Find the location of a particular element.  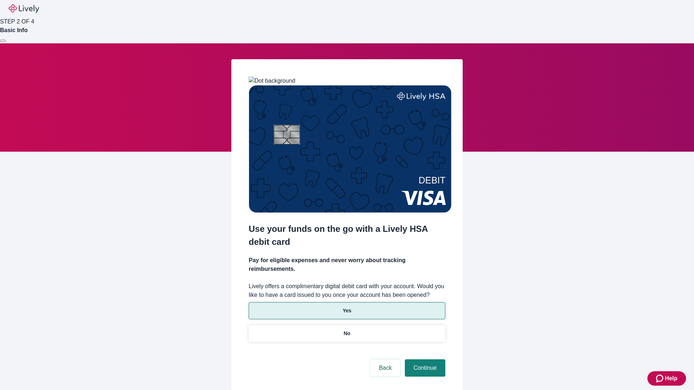

img: Lively is located at coordinates (24, 9).